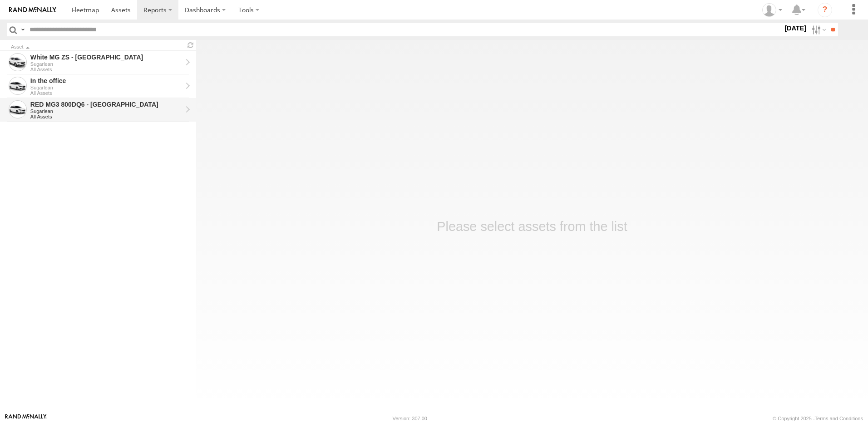 The height and width of the screenshot is (423, 868). Describe the element at coordinates (106, 81) in the screenshot. I see `div: In the office - View Asset History` at that location.